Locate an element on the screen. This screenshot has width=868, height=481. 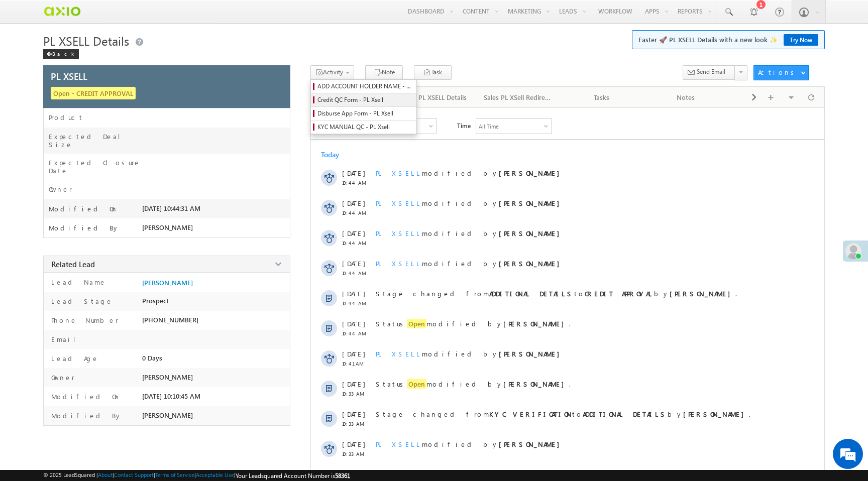
span: KYC MANUAL QC - PL Xsell is located at coordinates (365, 127).